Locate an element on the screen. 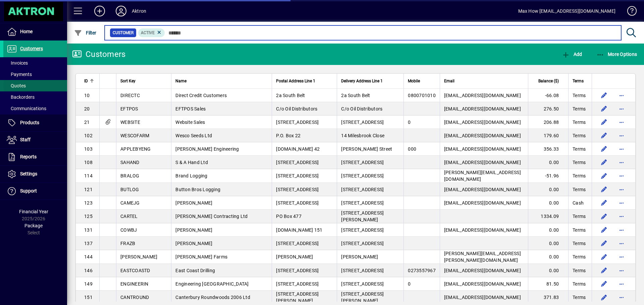 The image size is (644, 305). div: Aktron is located at coordinates (138, 11).